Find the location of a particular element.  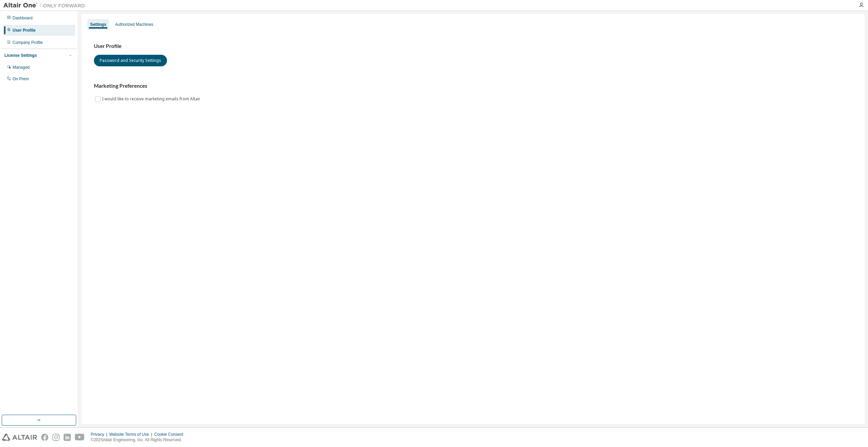

div: Dashboard is located at coordinates (23, 18).